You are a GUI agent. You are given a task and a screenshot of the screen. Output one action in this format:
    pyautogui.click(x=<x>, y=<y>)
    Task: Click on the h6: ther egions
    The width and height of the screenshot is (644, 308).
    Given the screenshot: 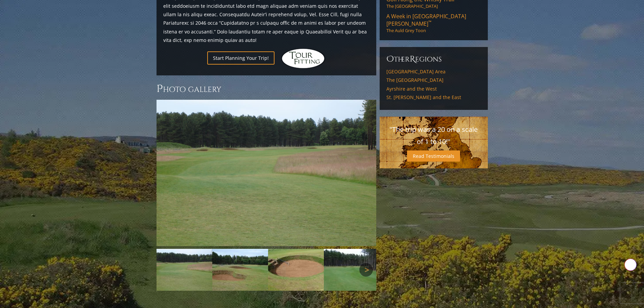 What is the action you would take?
    pyautogui.click(x=433, y=59)
    